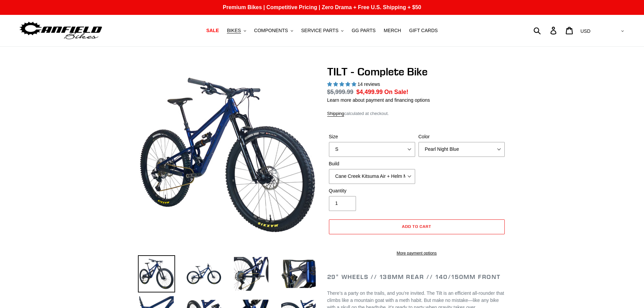 This screenshot has height=308, width=644. What do you see at coordinates (61, 30) in the screenshot?
I see `img: Canfield Bikes` at bounding box center [61, 30].